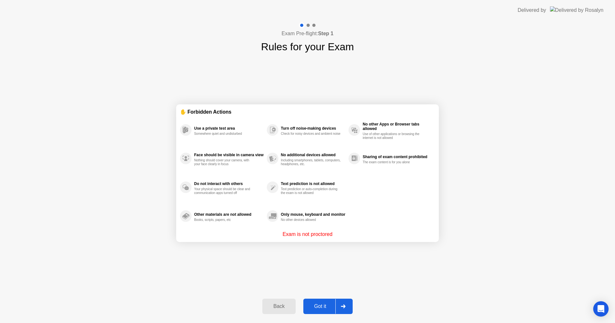  What do you see at coordinates (229, 215) in the screenshot?
I see `div: Other materials are not allowed` at bounding box center [229, 215].